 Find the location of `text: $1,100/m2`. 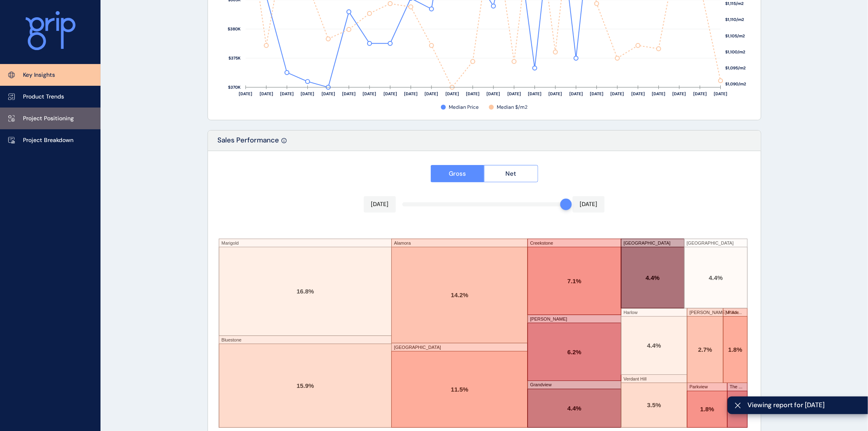

text: $1,100/m2 is located at coordinates (735, 52).